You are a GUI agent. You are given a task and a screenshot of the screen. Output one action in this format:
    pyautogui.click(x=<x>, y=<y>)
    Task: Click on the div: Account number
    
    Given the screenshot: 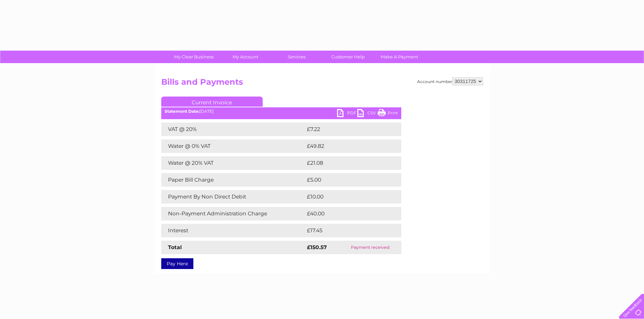 What is the action you would take?
    pyautogui.click(x=450, y=81)
    